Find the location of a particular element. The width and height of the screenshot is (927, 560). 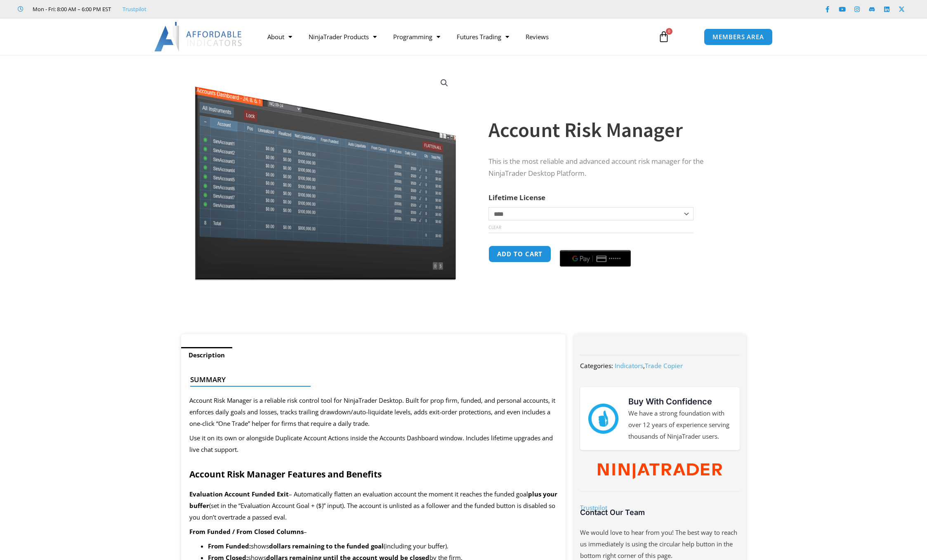

span: 0 is located at coordinates (669, 31).